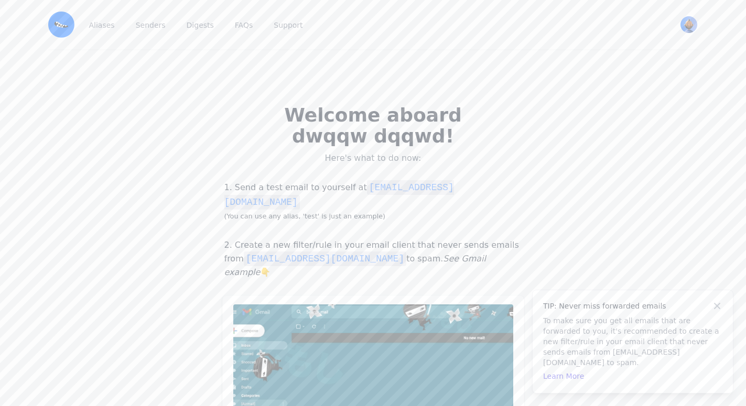  What do you see at coordinates (373, 201) in the screenshot?
I see `p: 1. Send a test email to yourself at` at bounding box center [373, 201].